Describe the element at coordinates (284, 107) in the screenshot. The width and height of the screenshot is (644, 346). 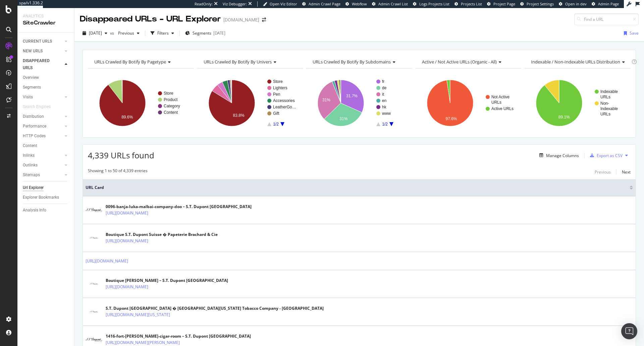
I see `text: LeatherGo…` at that location.